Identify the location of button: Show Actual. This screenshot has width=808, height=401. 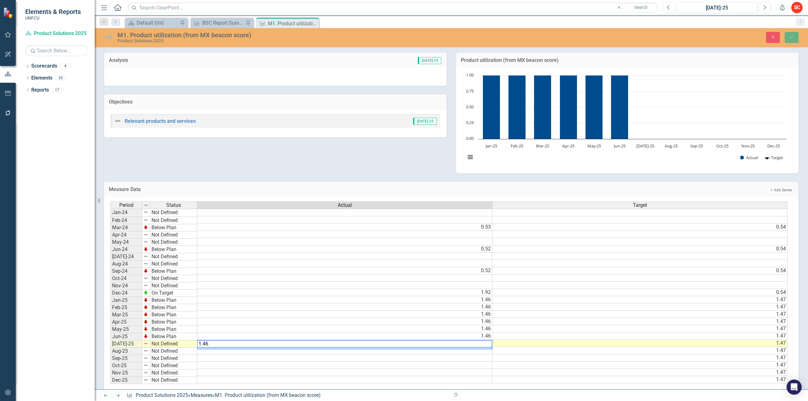
(749, 157).